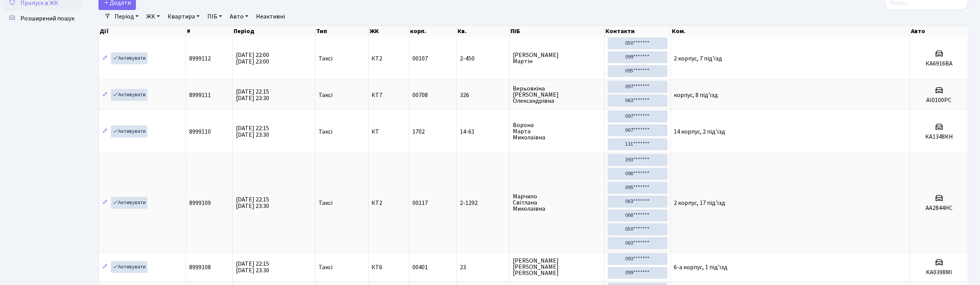 The width and height of the screenshot is (980, 285). Describe the element at coordinates (126, 16) in the screenshot. I see `a: Період` at that location.